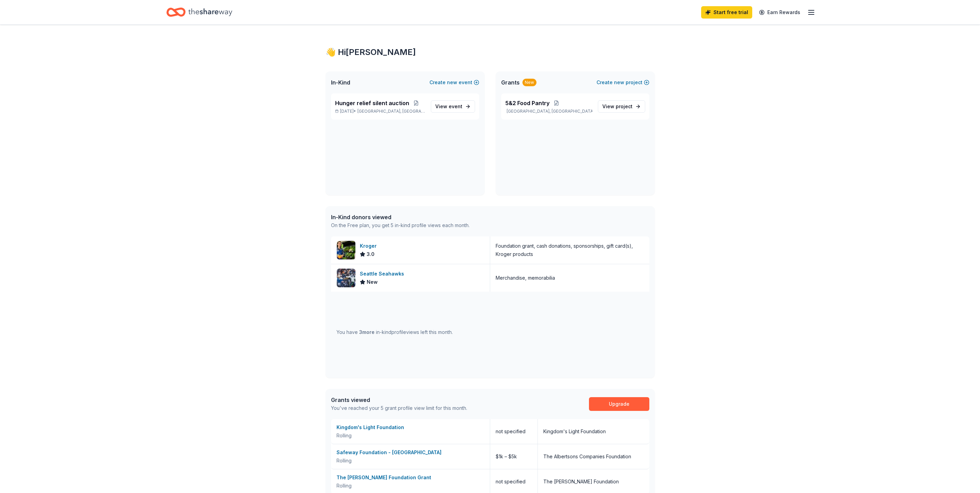 The width and height of the screenshot is (980, 493). What do you see at coordinates (346, 250) in the screenshot?
I see `img: Image for Kroger` at bounding box center [346, 250].